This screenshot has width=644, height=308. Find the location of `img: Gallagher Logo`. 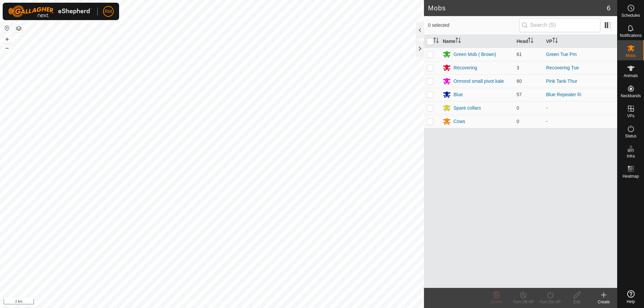

img: Gallagher Logo is located at coordinates (50, 12).